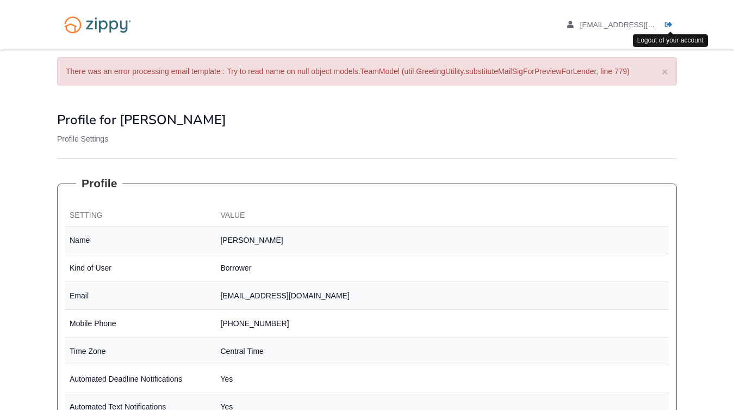 Image resolution: width=734 pixels, height=410 pixels. I want to click on div: There was an error processing email template : Try to read name on null object models.TeamModel (..., so click(367, 71).